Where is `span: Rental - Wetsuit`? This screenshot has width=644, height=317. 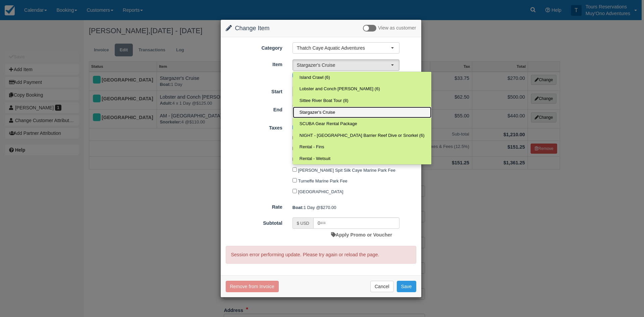
span: Rental - Wetsuit is located at coordinates (315, 159).